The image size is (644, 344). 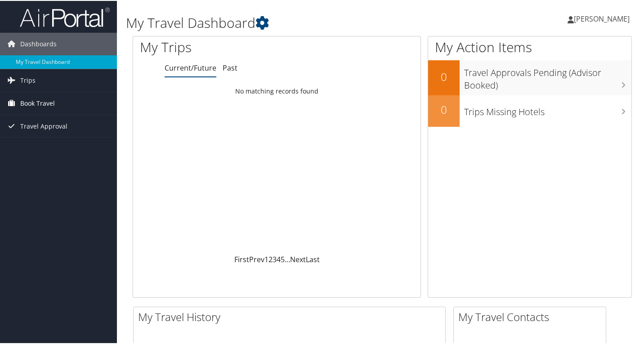 What do you see at coordinates (241, 259) in the screenshot?
I see `a: First` at bounding box center [241, 259].